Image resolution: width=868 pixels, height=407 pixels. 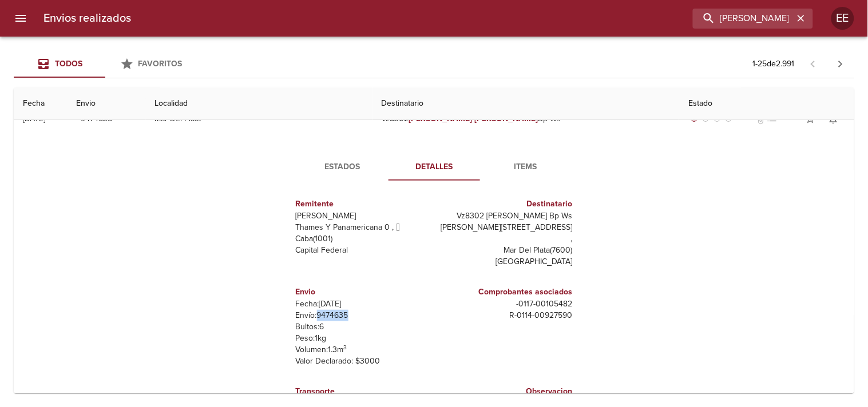 I want to click on th: Destinatario, so click(x=526, y=104).